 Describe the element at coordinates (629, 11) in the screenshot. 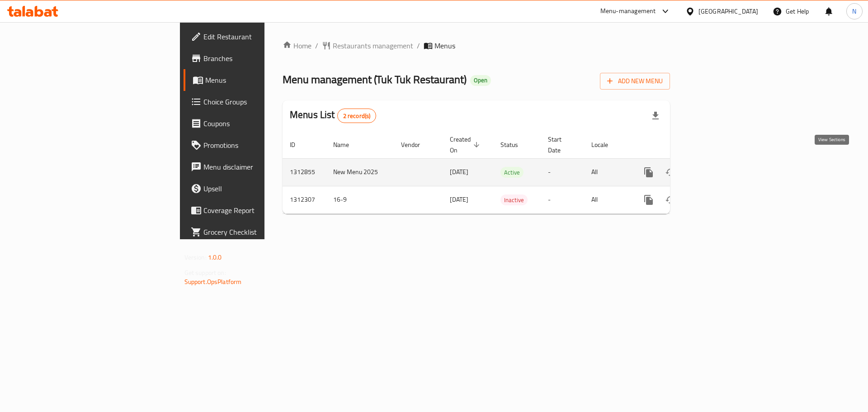

I see `div: Menu-management` at that location.